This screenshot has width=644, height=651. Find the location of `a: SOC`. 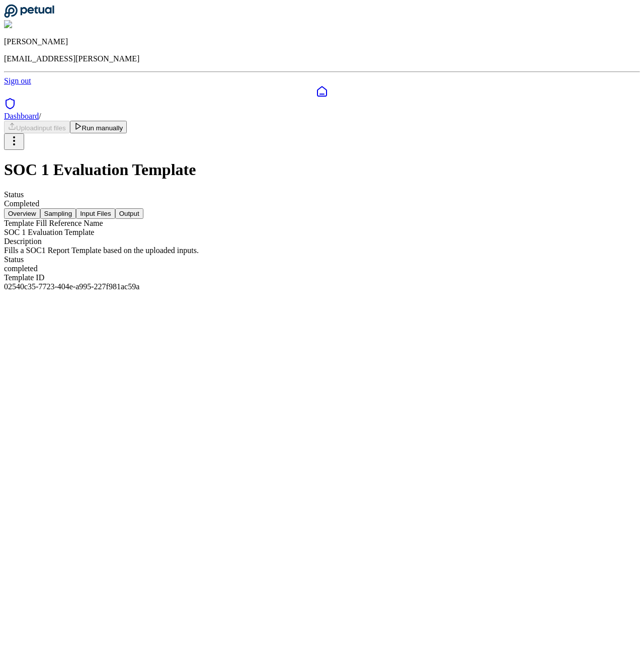

a: SOC is located at coordinates (322, 104).